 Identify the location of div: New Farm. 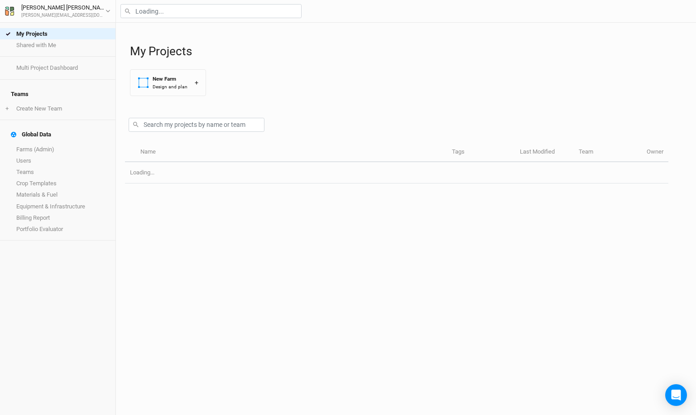
(170, 79).